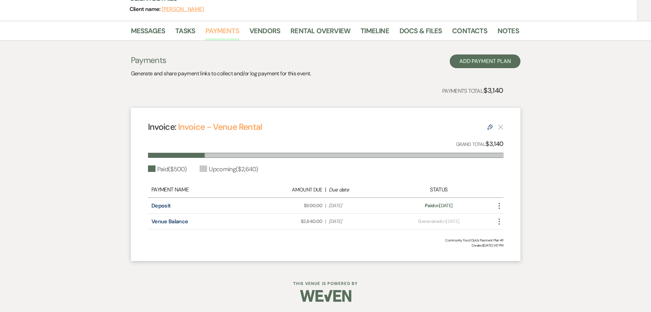  Describe the element at coordinates (161, 205) in the screenshot. I see `a: Deposit` at that location.